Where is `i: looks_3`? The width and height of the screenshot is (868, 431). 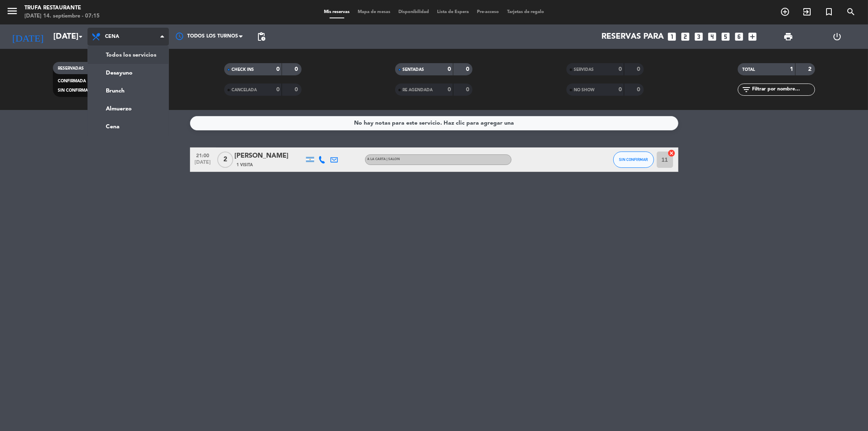 i: looks_3 is located at coordinates (699, 37).